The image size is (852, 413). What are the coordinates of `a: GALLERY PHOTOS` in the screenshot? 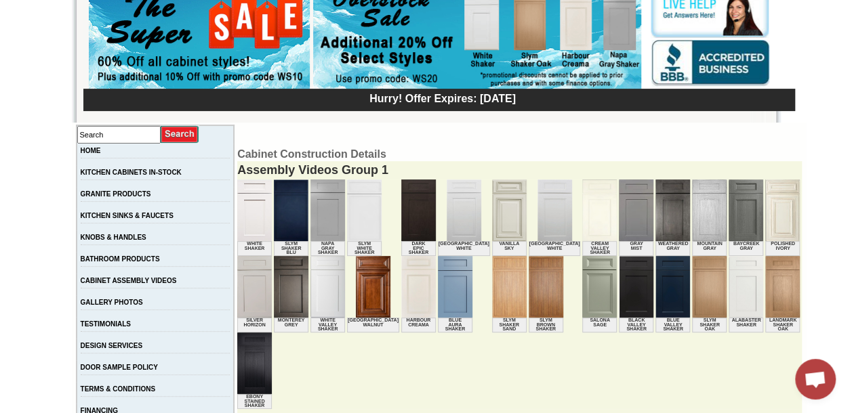 It's located at (112, 302).